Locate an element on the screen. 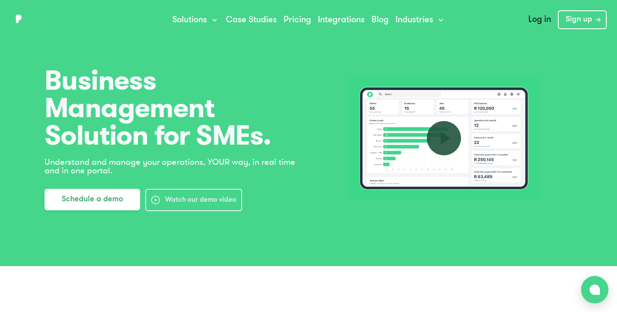 This screenshot has height=312, width=617. a: Industries is located at coordinates (421, 20).